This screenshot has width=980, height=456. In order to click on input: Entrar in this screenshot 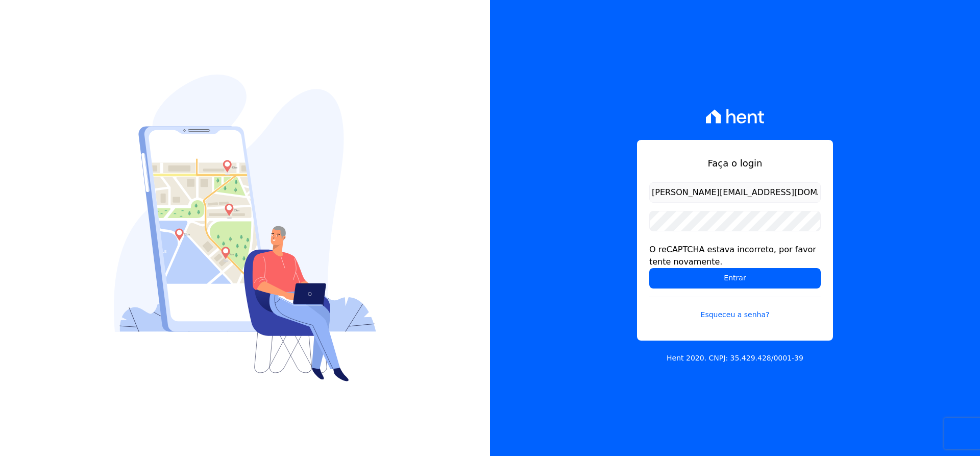, I will do `click(735, 278)`.